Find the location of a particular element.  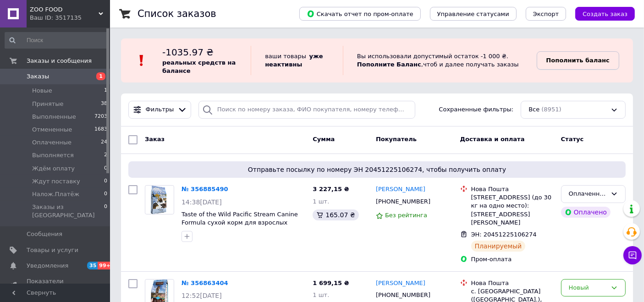

img: :exclamation: is located at coordinates (142, 60).